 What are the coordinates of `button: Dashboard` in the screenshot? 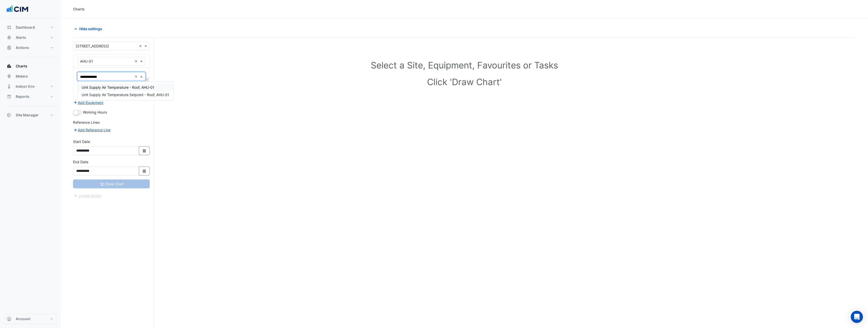 It's located at (30, 27).